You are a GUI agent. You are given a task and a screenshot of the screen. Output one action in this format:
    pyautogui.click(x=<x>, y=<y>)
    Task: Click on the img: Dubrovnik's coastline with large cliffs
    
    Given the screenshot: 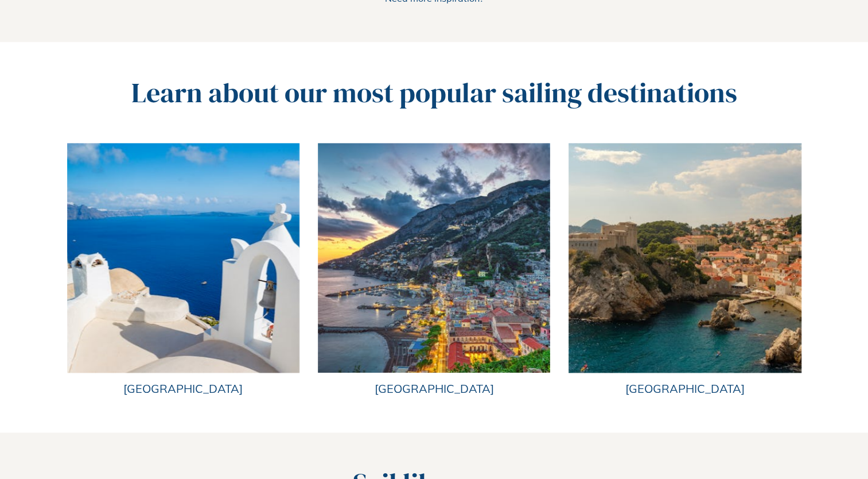 What is the action you would take?
    pyautogui.click(x=684, y=258)
    